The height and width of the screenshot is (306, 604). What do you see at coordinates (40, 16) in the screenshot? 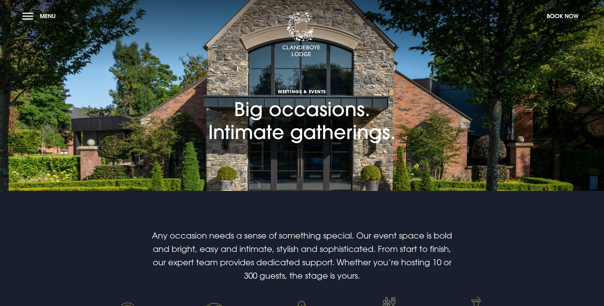
I see `button: Menu` at bounding box center [40, 16].